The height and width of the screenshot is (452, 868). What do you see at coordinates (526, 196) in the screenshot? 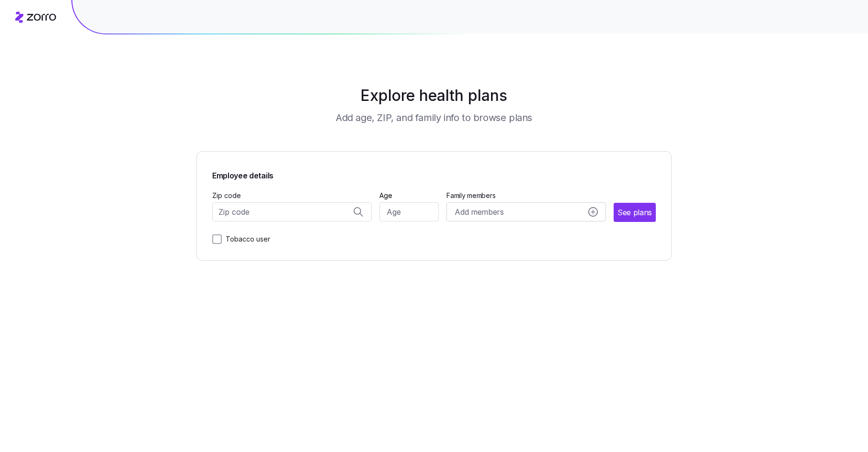
I see `span: Family members` at bounding box center [526, 196].